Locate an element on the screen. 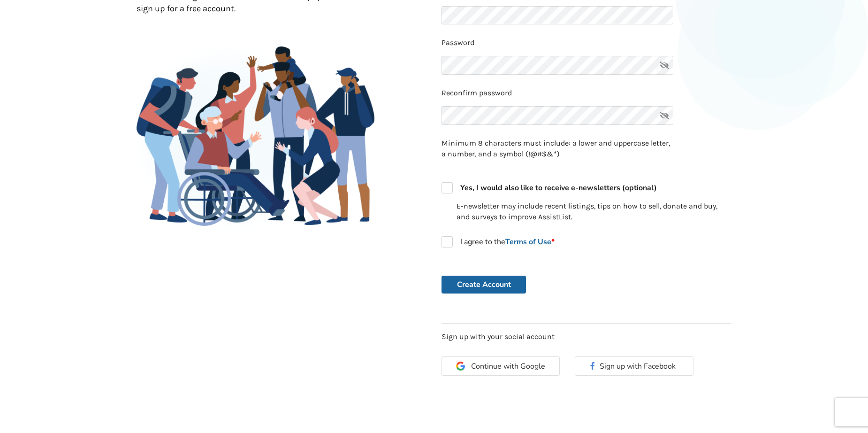 This screenshot has width=868, height=433. p: Password is located at coordinates (587, 43).